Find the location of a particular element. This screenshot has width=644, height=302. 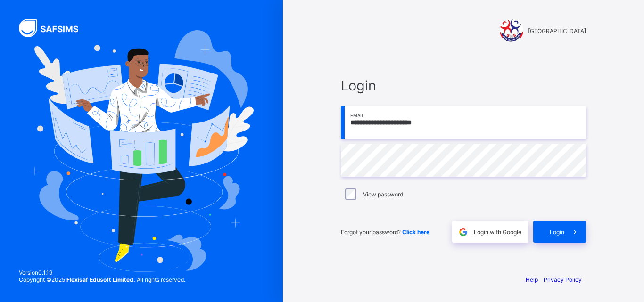

a: Privacy Policy is located at coordinates (562, 279).